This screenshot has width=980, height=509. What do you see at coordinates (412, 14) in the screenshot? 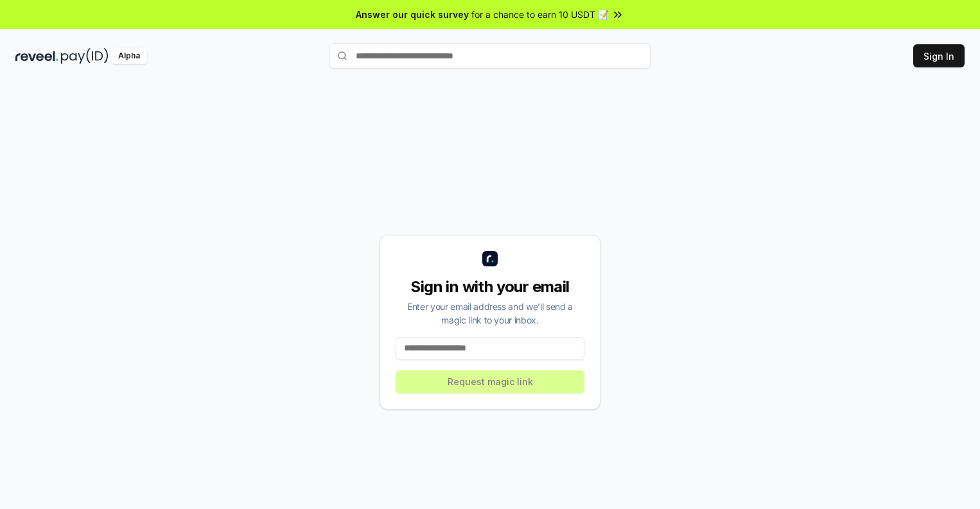
I see `span: Answer our quick survey` at bounding box center [412, 14].